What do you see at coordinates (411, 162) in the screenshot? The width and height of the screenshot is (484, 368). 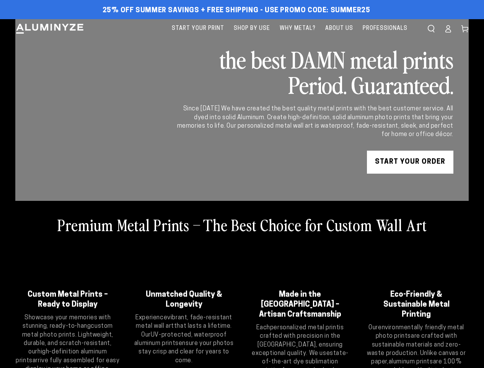 I see `a: START YOUR Order` at bounding box center [411, 162].